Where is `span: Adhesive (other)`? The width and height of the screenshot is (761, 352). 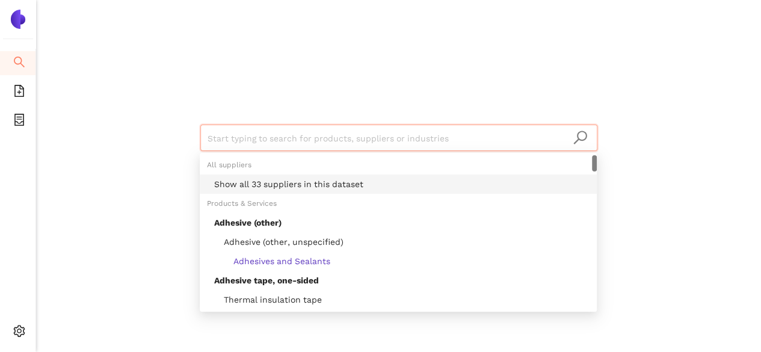
span: Adhesive (other) is located at coordinates (248, 222).